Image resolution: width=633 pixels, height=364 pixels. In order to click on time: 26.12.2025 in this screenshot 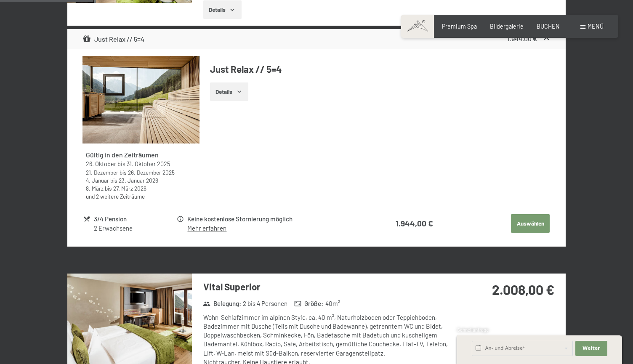, I will do `click(151, 172)`.